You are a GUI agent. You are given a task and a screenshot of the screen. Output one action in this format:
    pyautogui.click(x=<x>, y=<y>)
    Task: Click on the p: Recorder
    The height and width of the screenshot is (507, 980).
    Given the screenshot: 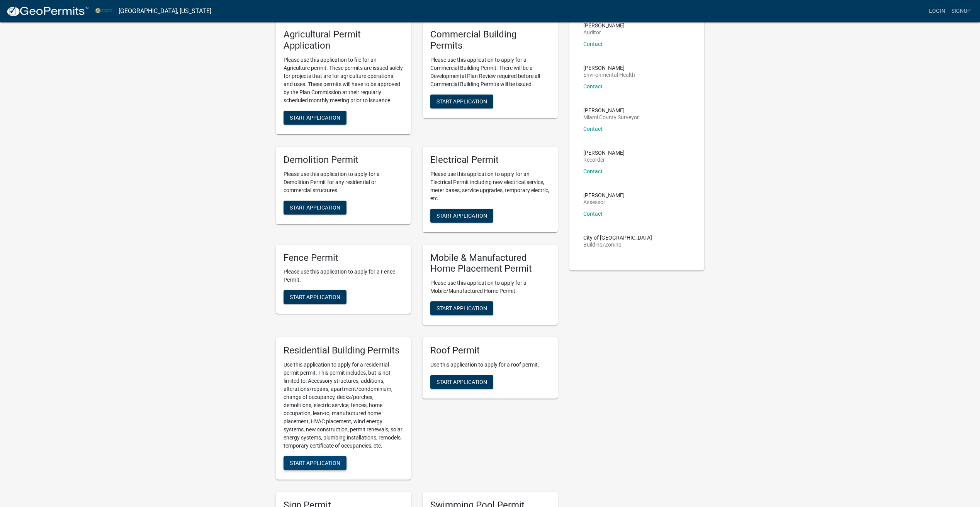 What is the action you would take?
    pyautogui.click(x=603, y=160)
    